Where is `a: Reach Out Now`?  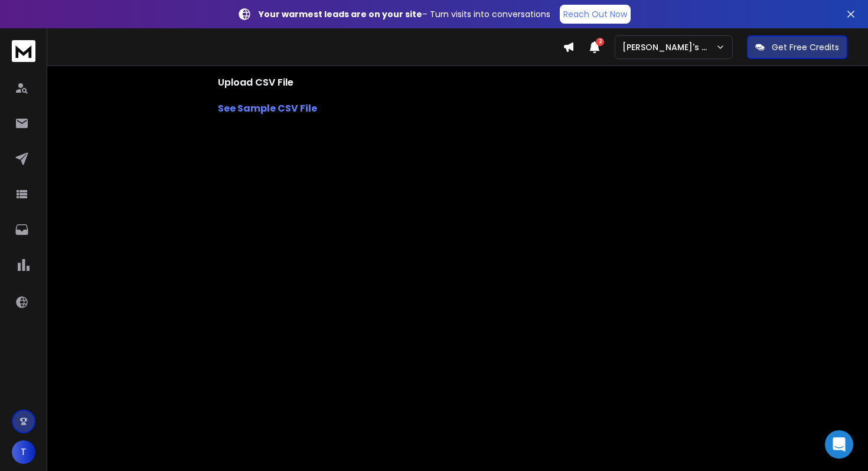 a: Reach Out Now is located at coordinates (595, 14).